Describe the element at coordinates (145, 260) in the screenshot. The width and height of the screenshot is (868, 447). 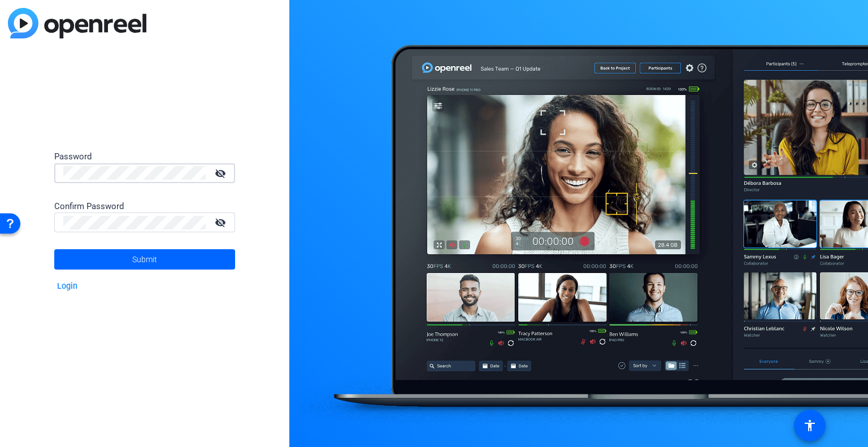
I see `span: Submit` at that location.